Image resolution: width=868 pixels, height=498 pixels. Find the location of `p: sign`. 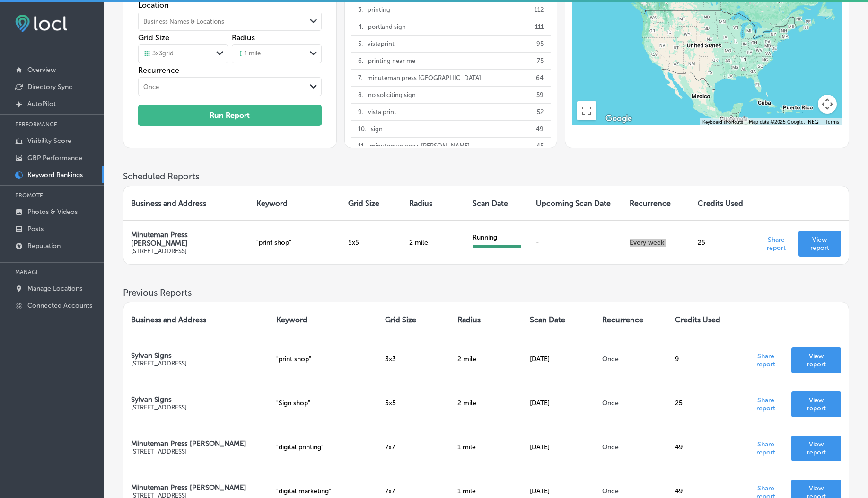

p: sign is located at coordinates (376, 129).